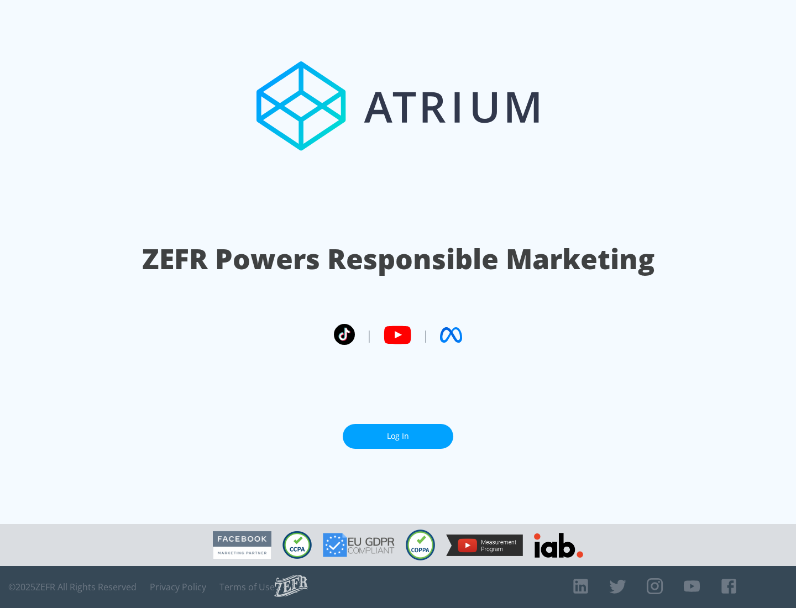 This screenshot has height=608, width=796. What do you see at coordinates (398, 259) in the screenshot?
I see `h1: ZEFR Powers Responsible Marketing` at bounding box center [398, 259].